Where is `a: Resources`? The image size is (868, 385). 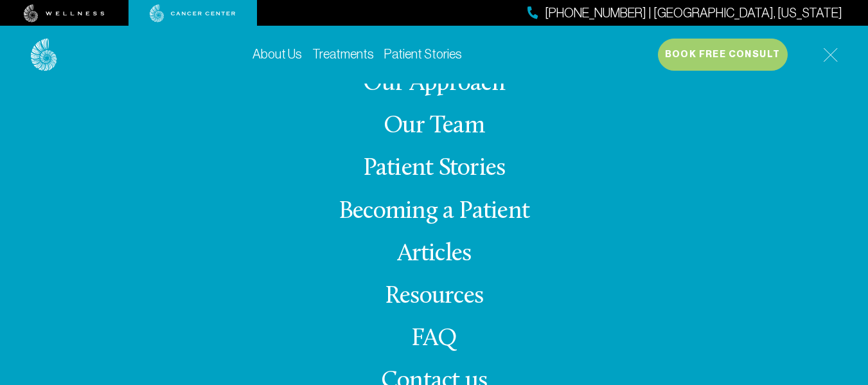 a: Resources is located at coordinates (434, 296).